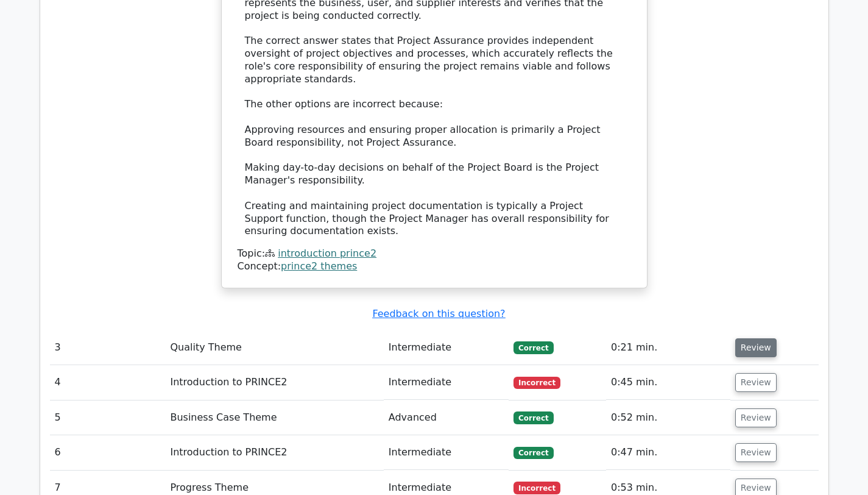  I want to click on u: Feedback on this question?, so click(439, 314).